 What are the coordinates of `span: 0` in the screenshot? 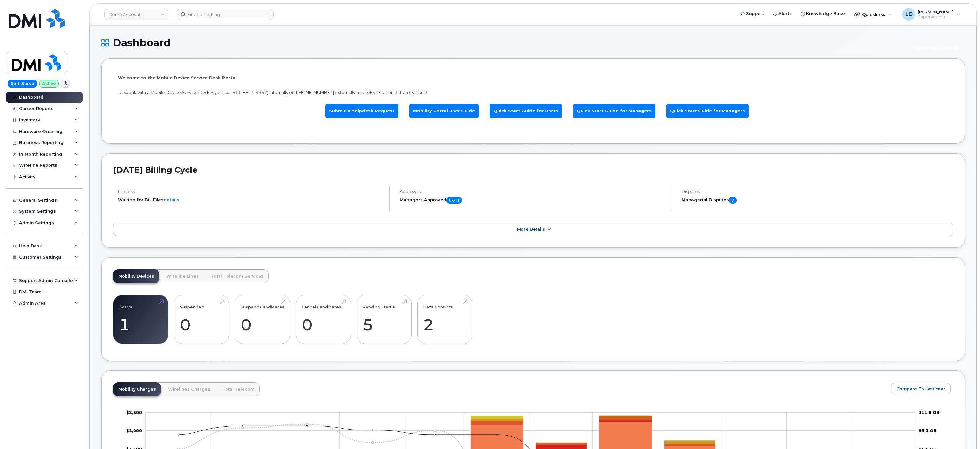 It's located at (733, 200).